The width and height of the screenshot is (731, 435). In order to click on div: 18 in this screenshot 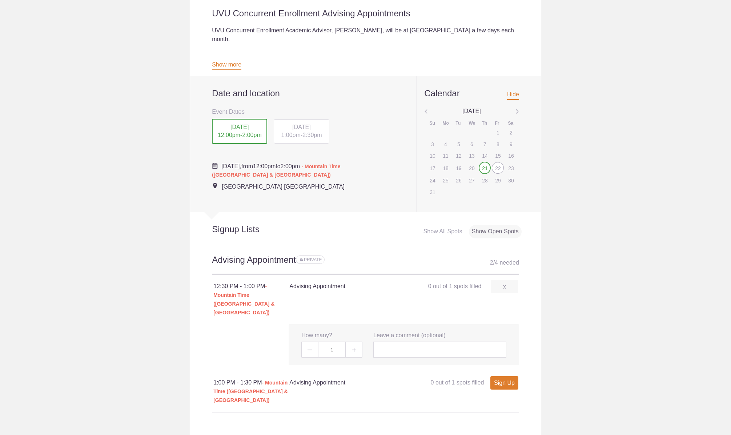, I will do `click(445, 168)`.